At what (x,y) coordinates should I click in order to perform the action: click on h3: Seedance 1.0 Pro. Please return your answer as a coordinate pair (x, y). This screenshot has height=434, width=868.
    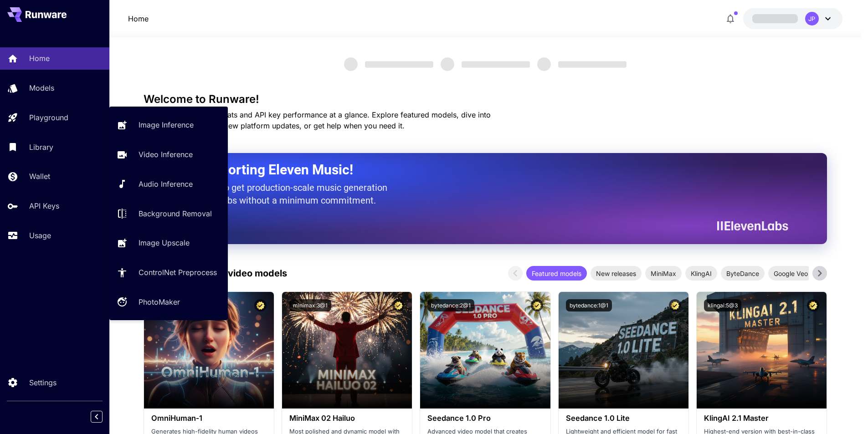
    Looking at the image, I should click on (485, 418).